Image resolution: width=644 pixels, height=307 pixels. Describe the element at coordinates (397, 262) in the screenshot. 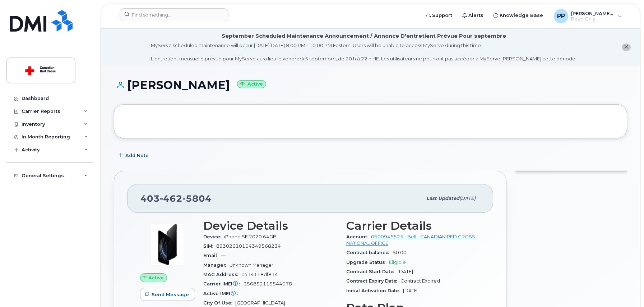

I see `span: Eligible` at that location.